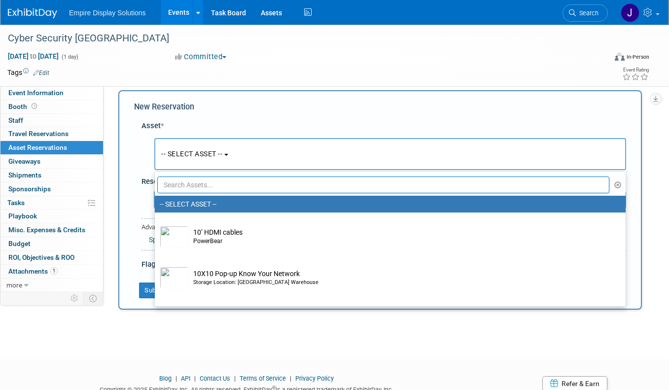 This screenshot has height=390, width=669. Describe the element at coordinates (33, 13) in the screenshot. I see `img: ExhibitDay` at that location.